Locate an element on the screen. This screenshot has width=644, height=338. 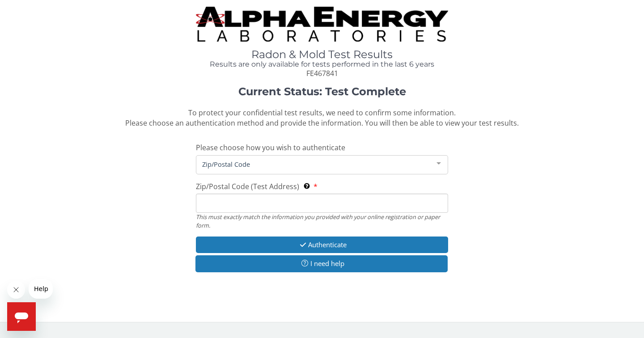
span: Please choose how you wish to authenticate is located at coordinates (271, 147).